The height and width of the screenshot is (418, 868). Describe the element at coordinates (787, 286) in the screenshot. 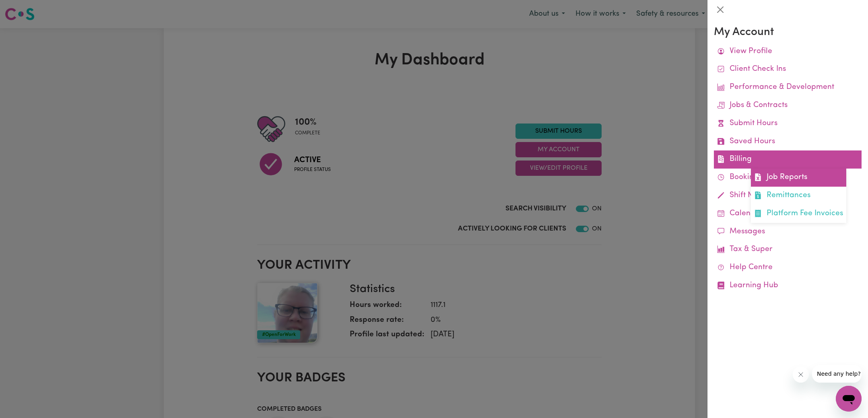

I see `a: Learning Hub` at that location.